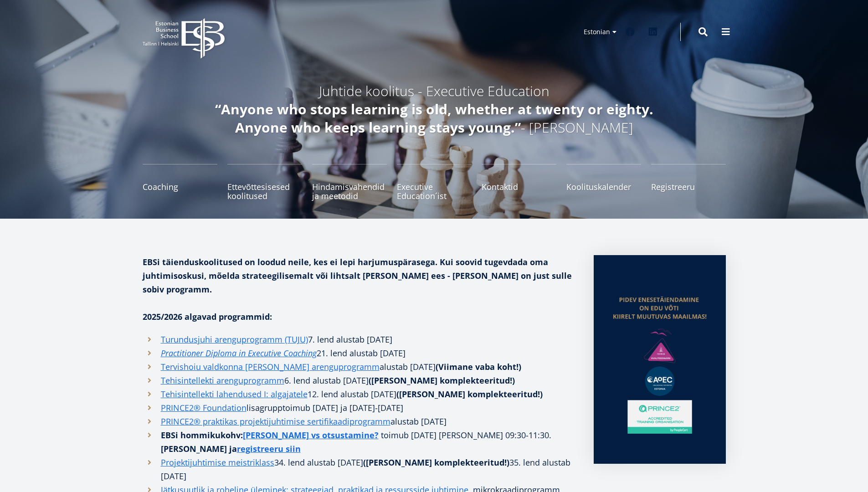 This screenshot has height=492, width=868. What do you see at coordinates (180, 182) in the screenshot?
I see `a: Coaching` at bounding box center [180, 182].